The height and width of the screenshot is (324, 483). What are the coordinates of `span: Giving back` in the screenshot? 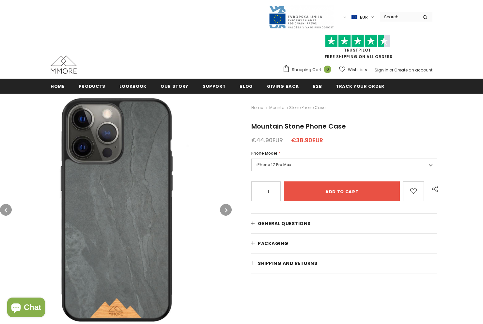 It's located at (283, 86).